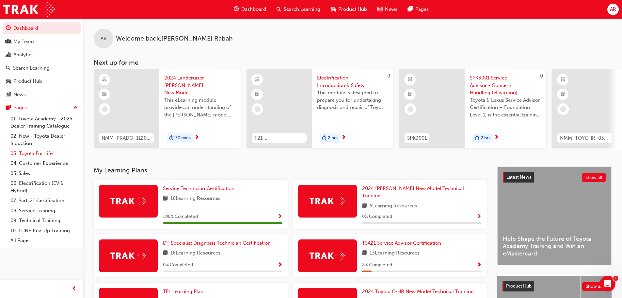 The height and width of the screenshot is (298, 622). What do you see at coordinates (8, 42) in the screenshot?
I see `span: people-icon` at bounding box center [8, 42].